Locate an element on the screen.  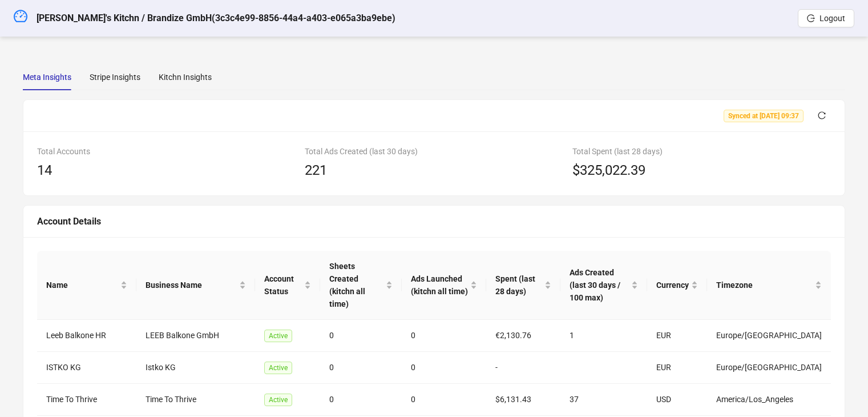
button: Logout is located at coordinates (825, 19).